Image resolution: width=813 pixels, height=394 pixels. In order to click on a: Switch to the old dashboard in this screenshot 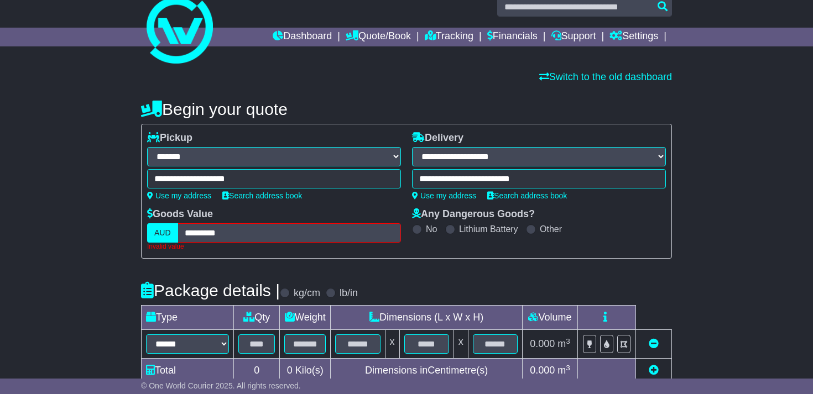, I will do `click(605, 77)`.